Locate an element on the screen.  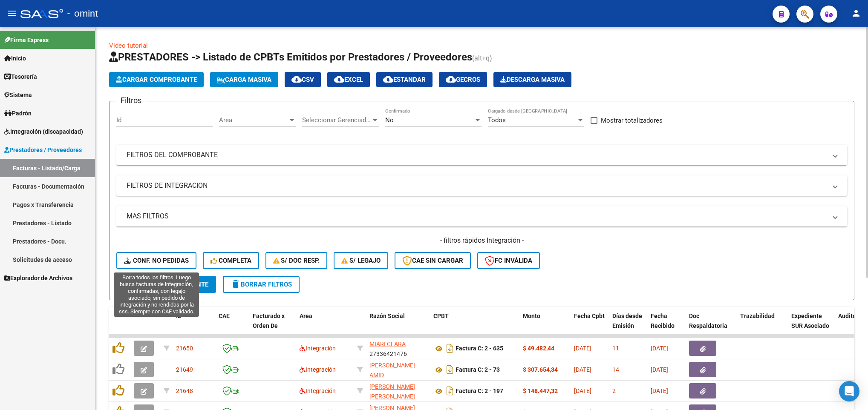
datatable-header-cell: CAE is located at coordinates (232, 326).